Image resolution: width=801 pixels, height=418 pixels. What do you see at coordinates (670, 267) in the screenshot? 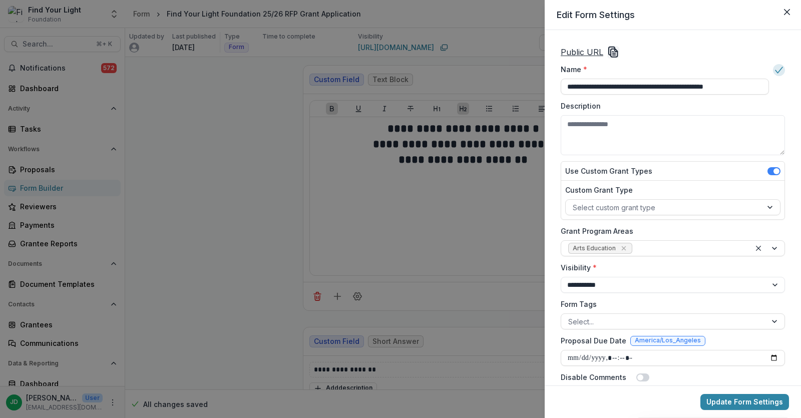
I see `label: Visibility` at bounding box center [670, 267].